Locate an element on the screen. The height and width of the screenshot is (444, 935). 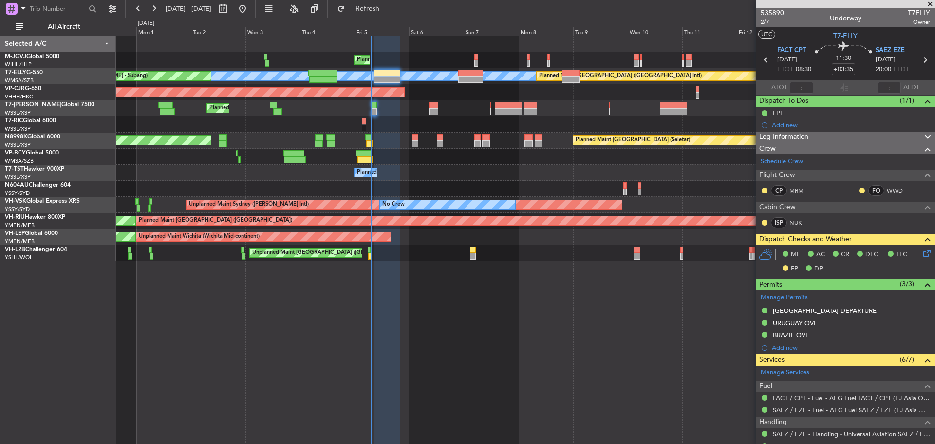
span: N604AU is located at coordinates (17, 185).